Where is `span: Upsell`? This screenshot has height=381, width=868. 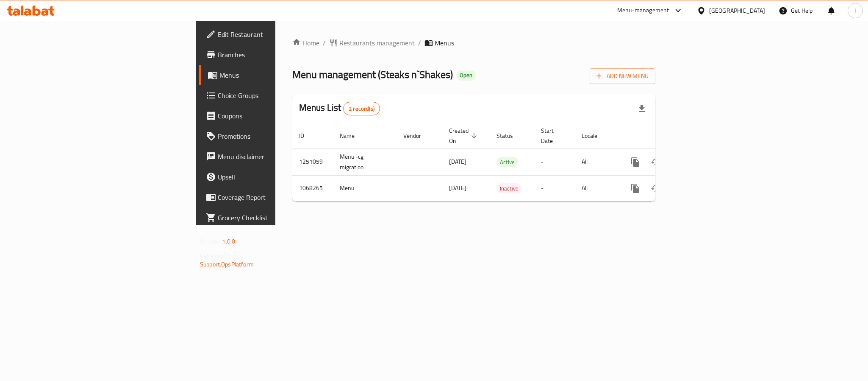
span: Upsell is located at coordinates (275, 176).